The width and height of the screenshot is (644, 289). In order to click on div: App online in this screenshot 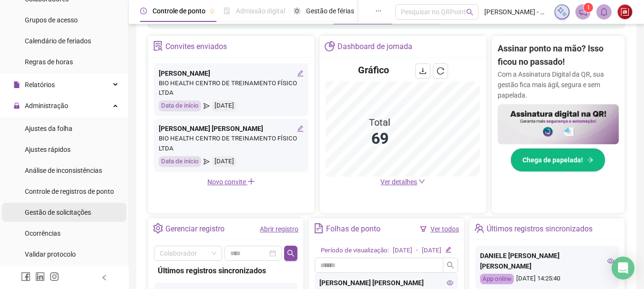, I will do `click(497, 279)`.